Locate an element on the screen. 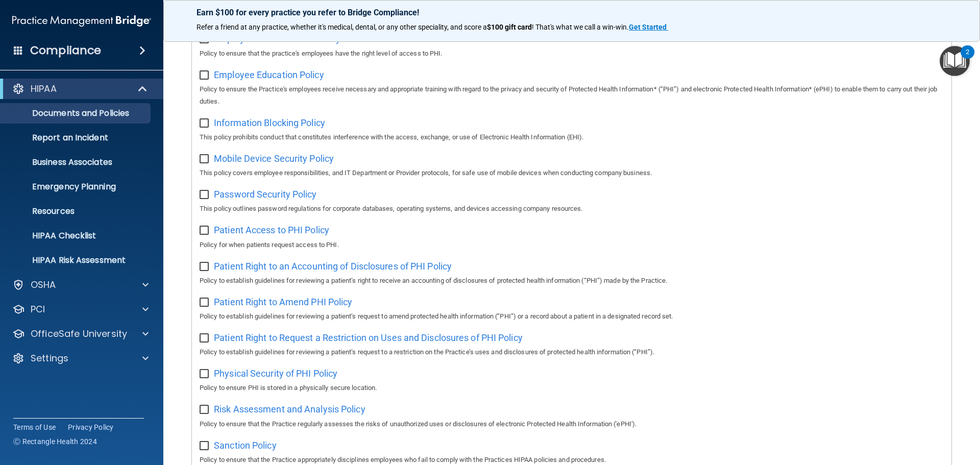 The image size is (980, 465). span: Physical Security of PHI Policy is located at coordinates (275, 373).